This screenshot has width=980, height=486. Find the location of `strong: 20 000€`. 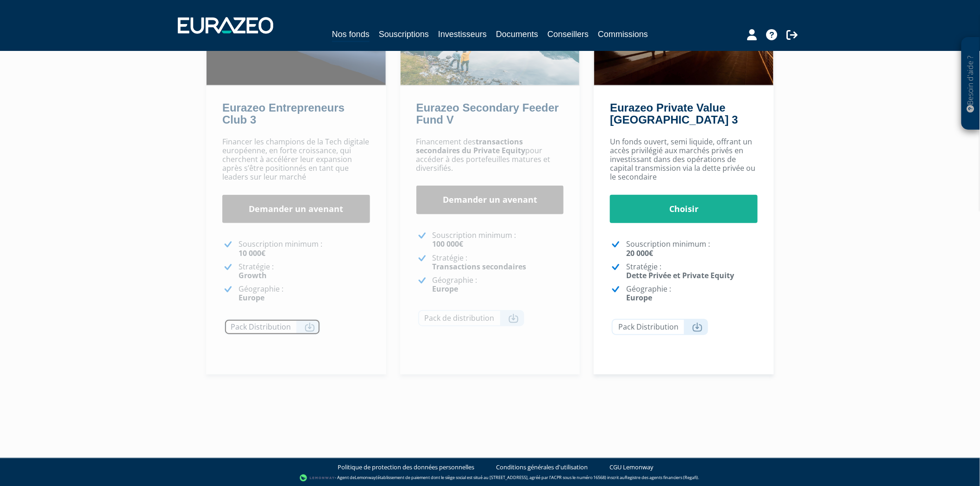

strong: 20 000€ is located at coordinates (639, 253).